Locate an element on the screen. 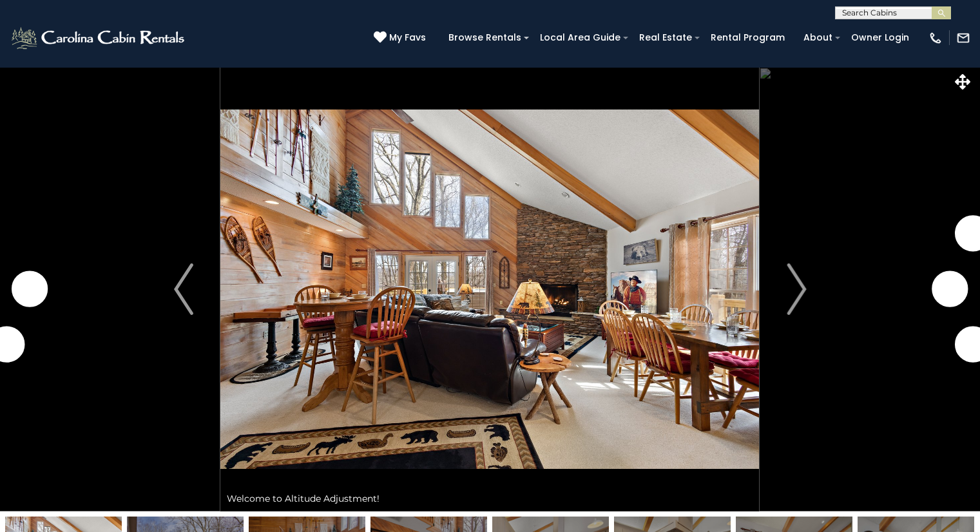 This screenshot has width=980, height=532. button: Previous is located at coordinates (183, 289).